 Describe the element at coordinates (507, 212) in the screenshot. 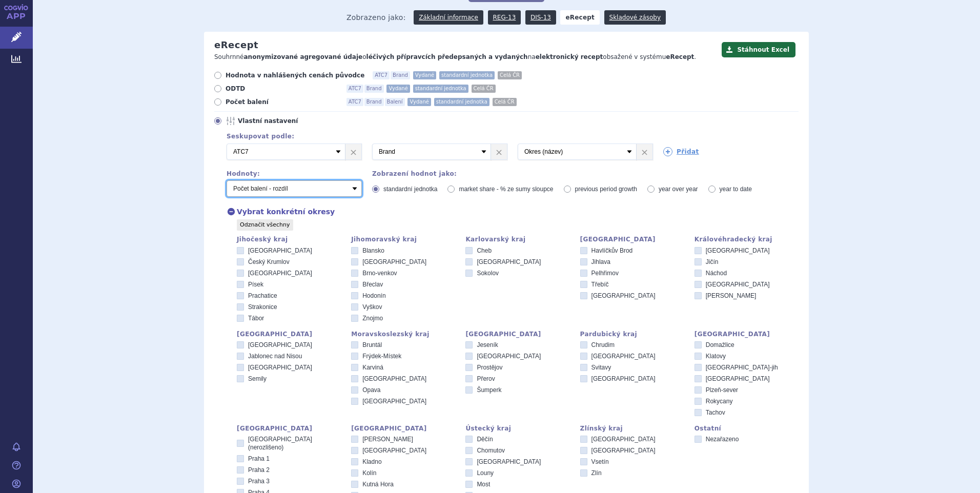

I see `div: Vybrat konkrétní okresy` at that location.